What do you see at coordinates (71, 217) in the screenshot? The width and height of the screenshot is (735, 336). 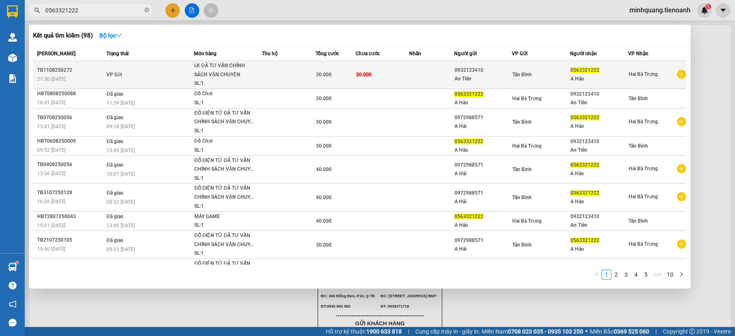 I see `div: HBT2807250043` at bounding box center [71, 217].